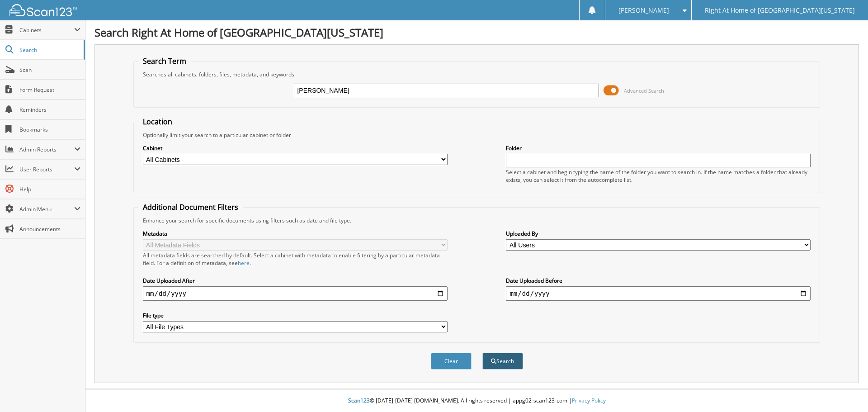  I want to click on span: Advanced Search, so click(644, 90).